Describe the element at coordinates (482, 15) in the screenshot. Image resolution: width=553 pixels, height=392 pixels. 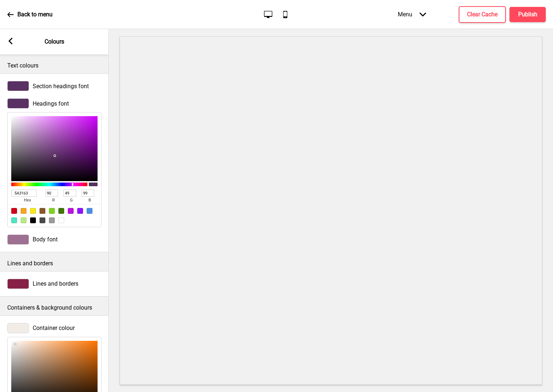
I see `h4: Clear Cache` at that location.